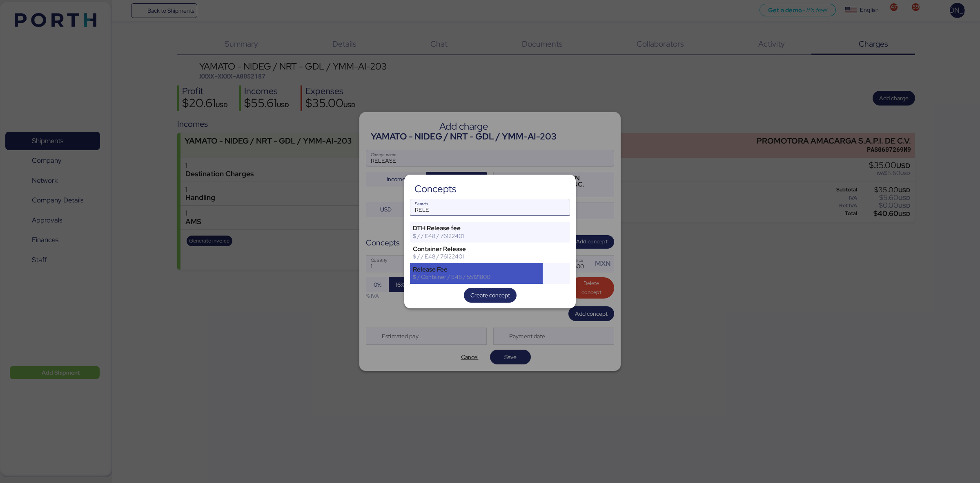 Image resolution: width=980 pixels, height=483 pixels. I want to click on button: Create concept, so click(490, 295).